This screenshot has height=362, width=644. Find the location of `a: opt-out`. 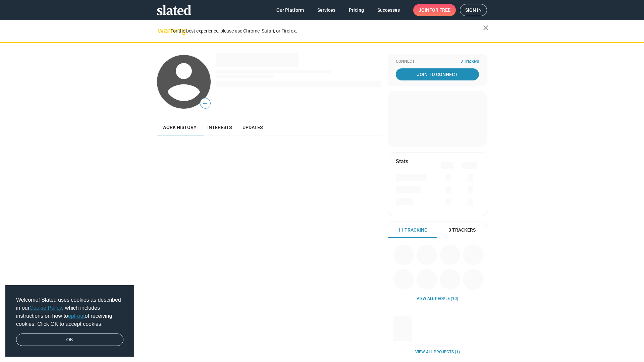

a: opt-out is located at coordinates (76, 316).